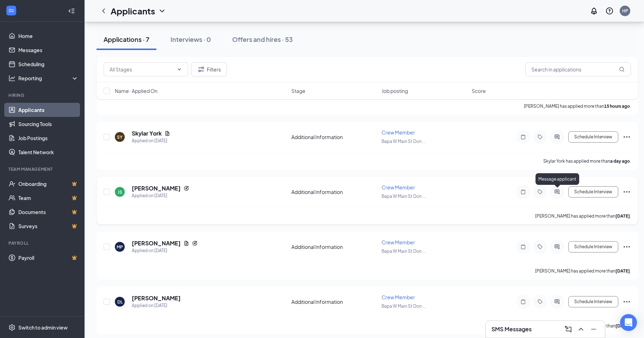 The height and width of the screenshot is (338, 644). What do you see at coordinates (394, 91) in the screenshot?
I see `span: Job posting` at bounding box center [394, 91].